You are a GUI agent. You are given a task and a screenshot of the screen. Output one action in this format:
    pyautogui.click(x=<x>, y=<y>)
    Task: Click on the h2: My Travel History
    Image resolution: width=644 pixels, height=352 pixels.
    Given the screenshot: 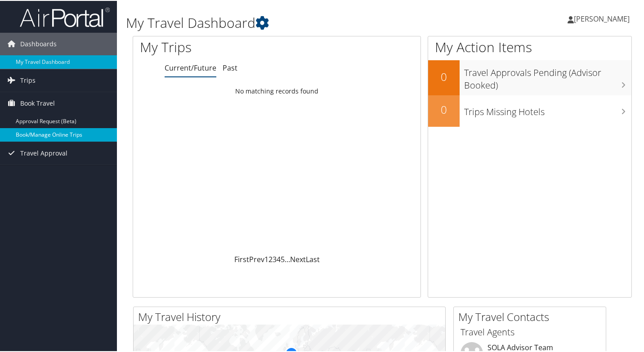 What is the action you would take?
    pyautogui.click(x=292, y=316)
    